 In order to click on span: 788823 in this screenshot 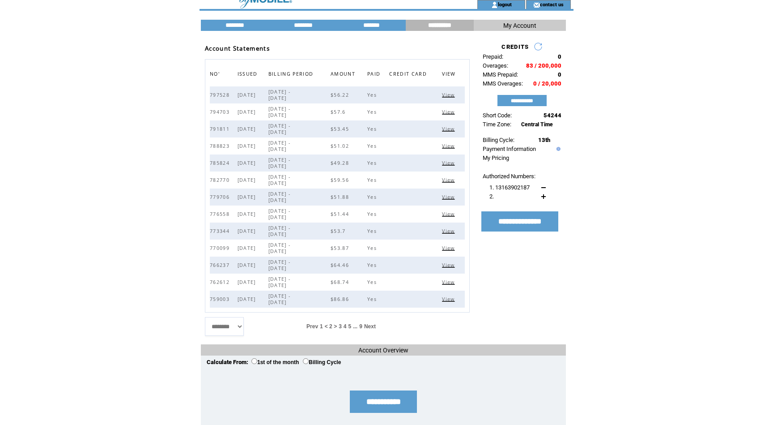, I will do `click(221, 146)`.